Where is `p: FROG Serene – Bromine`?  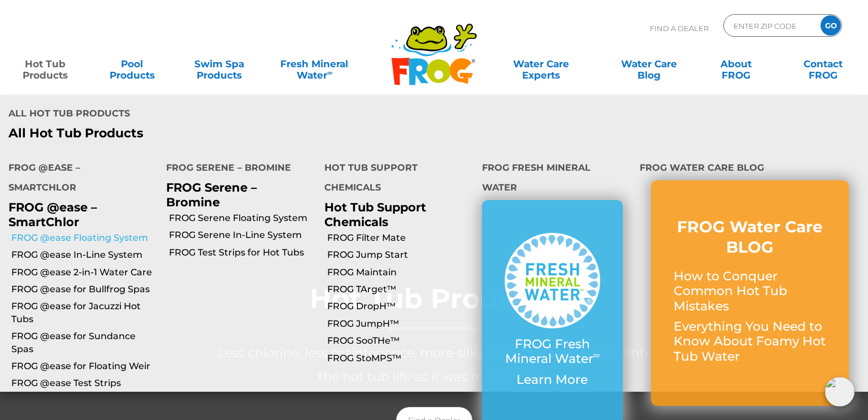
p: FROG Serene – Bromine is located at coordinates (236, 194).